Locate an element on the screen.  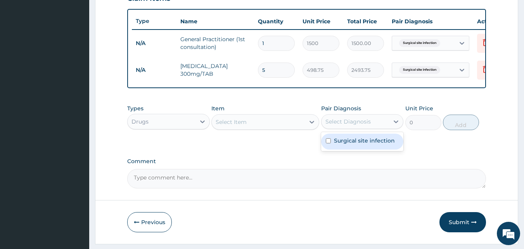
div: Drugs is located at coordinates (140, 121).